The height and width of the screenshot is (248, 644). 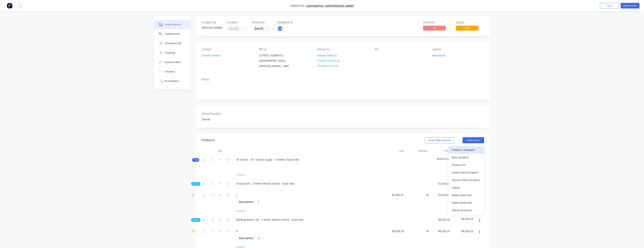 What do you see at coordinates (173, 62) in the screenshot?
I see `div: Linked Orders` at bounding box center [173, 62].